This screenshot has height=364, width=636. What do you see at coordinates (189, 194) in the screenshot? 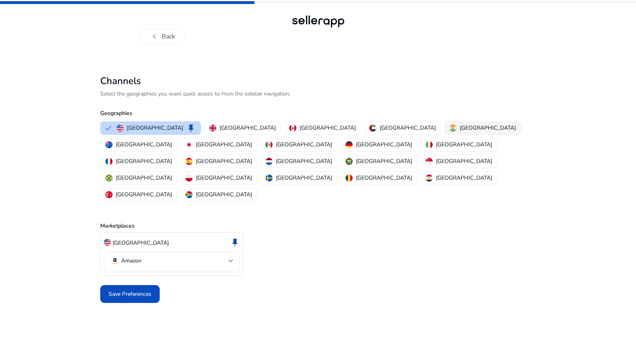
I see `img: za.svg` at bounding box center [189, 194].